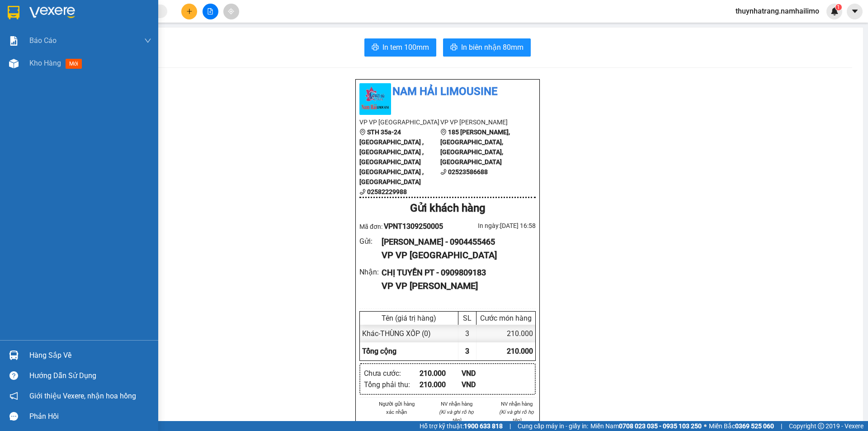 The width and height of the screenshot is (868, 431). What do you see at coordinates (54, 47) in the screenshot?
I see `div: 0904455465` at bounding box center [54, 47].